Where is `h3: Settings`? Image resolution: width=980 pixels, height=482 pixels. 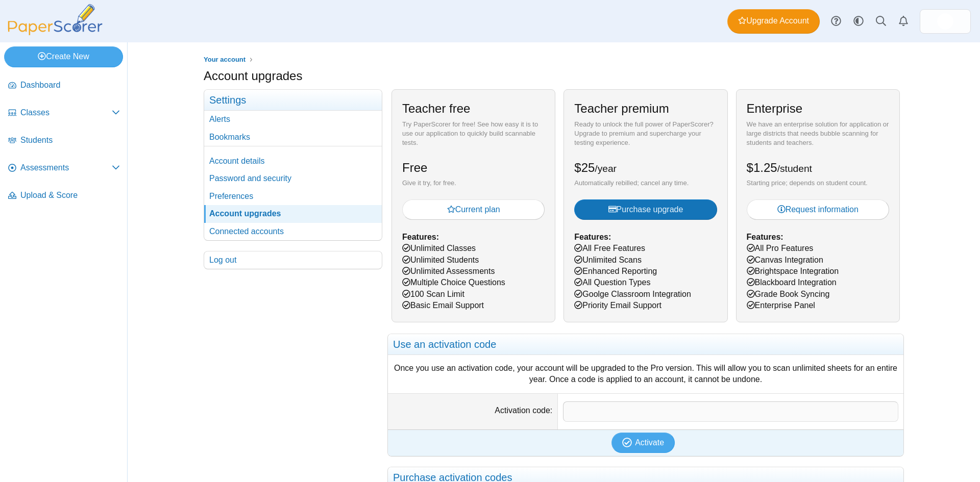
h3: Settings is located at coordinates (293, 100).